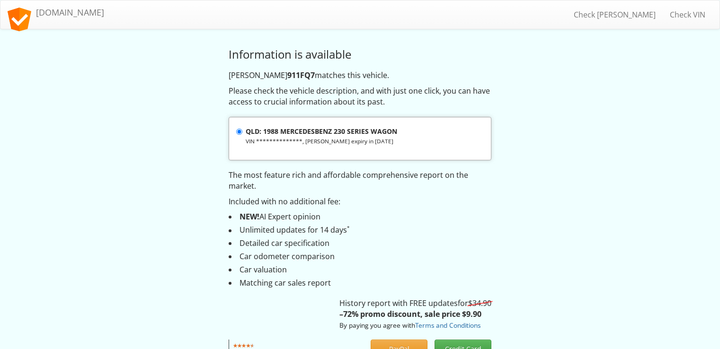 This screenshot has width=720, height=349. What do you see at coordinates (301, 75) in the screenshot?
I see `strong: 911FQ7` at bounding box center [301, 75].